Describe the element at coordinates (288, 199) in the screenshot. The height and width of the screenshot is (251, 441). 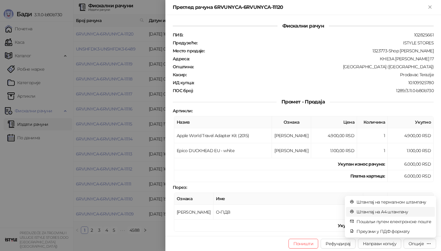
I see `th: Име` at that location.